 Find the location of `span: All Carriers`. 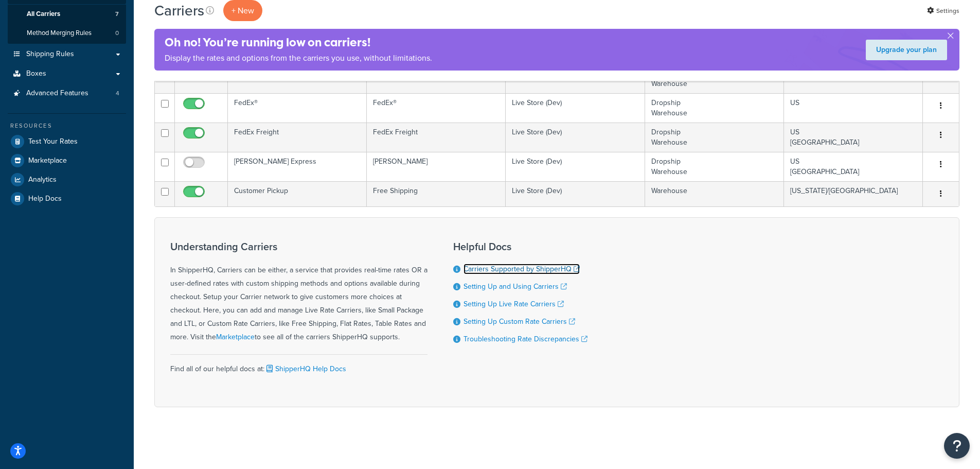

span: All Carriers is located at coordinates (44, 14).